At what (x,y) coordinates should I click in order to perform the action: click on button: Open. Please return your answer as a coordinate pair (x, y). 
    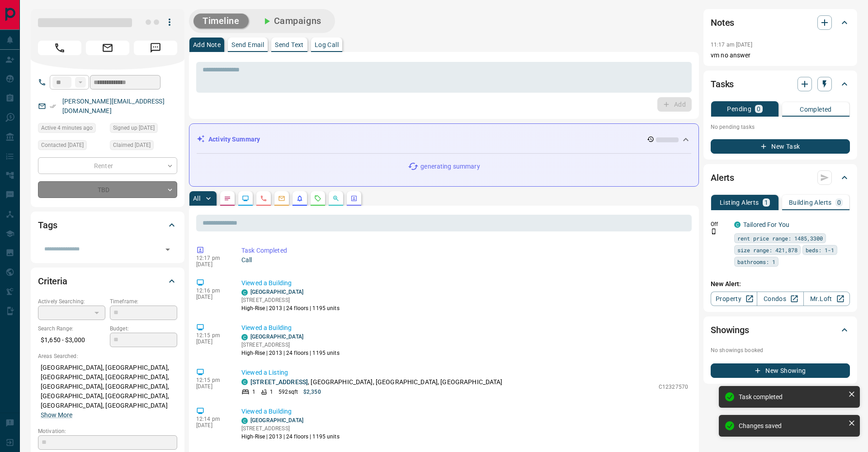
    Looking at the image, I should click on (168, 249).